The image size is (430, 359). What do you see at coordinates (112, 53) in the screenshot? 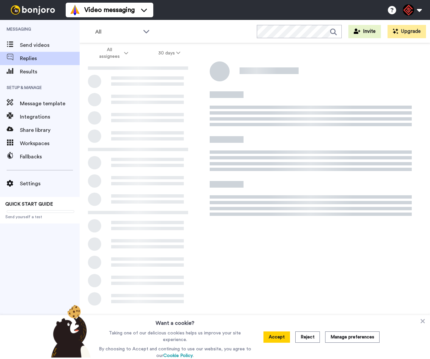
I see `button: All assignees` at bounding box center [112, 53].